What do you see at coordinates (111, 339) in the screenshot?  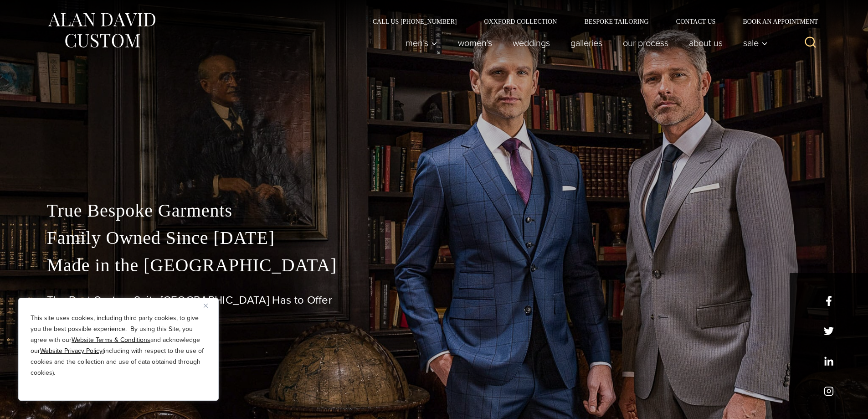 I see `a: Website Terms & Conditions` at bounding box center [111, 339].